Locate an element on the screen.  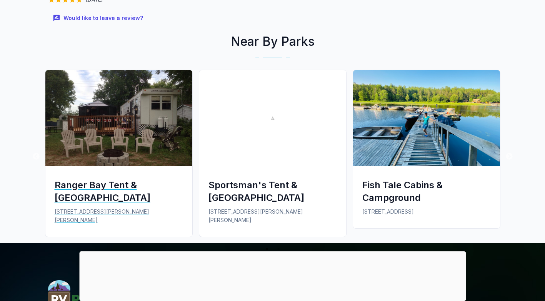
button: 2 is located at coordinates (278, 249).